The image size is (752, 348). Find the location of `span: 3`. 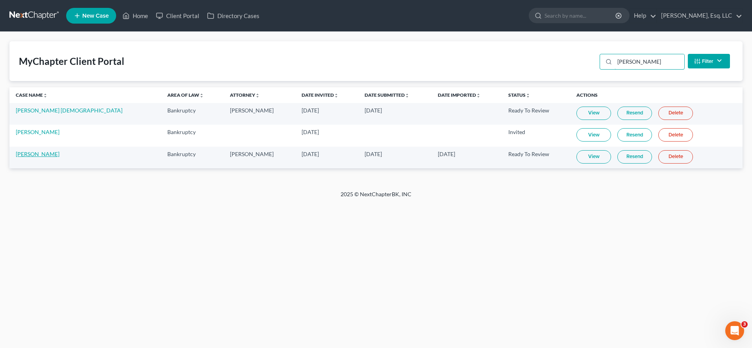

span: 3 is located at coordinates (744, 325).